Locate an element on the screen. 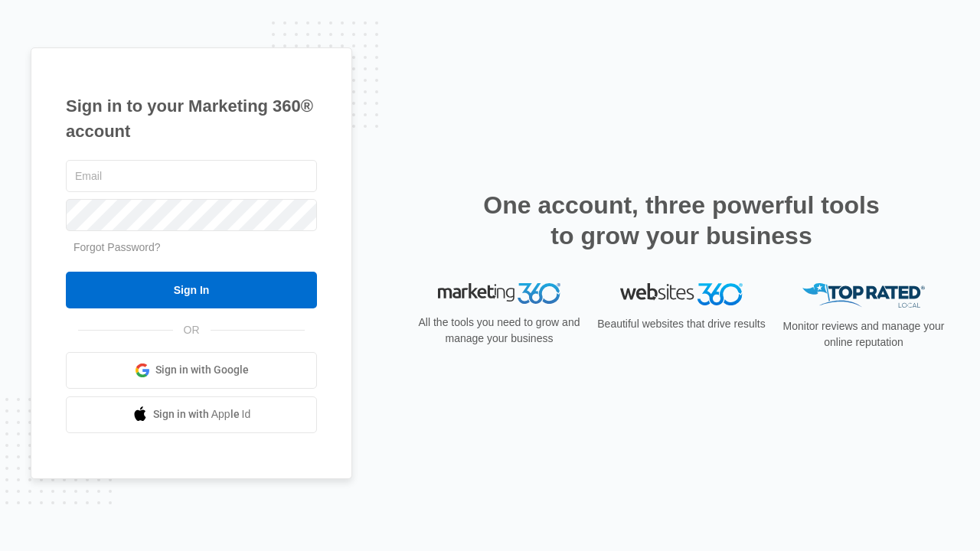 This screenshot has width=980, height=551. img: Marketing 360 is located at coordinates (499, 294).